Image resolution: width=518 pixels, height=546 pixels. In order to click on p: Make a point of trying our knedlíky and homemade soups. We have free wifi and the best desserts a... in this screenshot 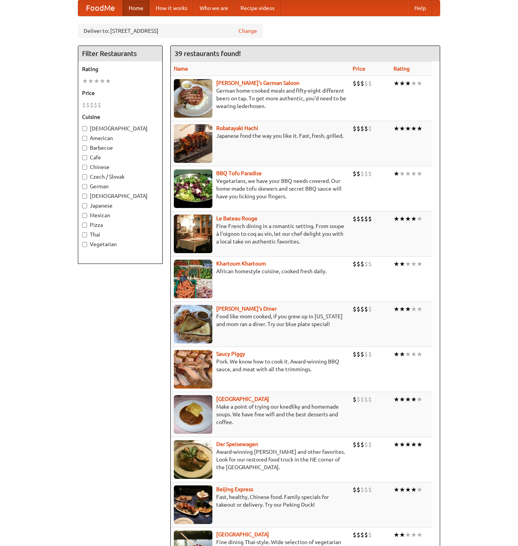, I will do `click(260, 414)`.